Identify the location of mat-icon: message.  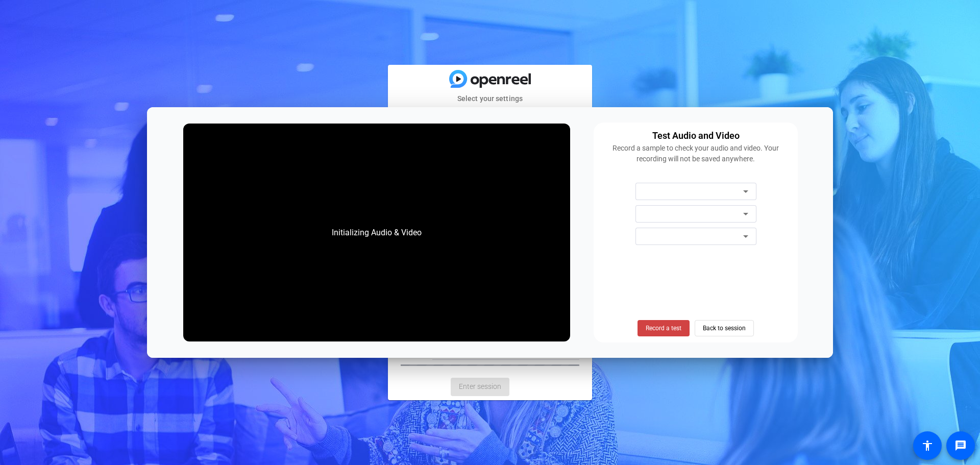
(961, 446).